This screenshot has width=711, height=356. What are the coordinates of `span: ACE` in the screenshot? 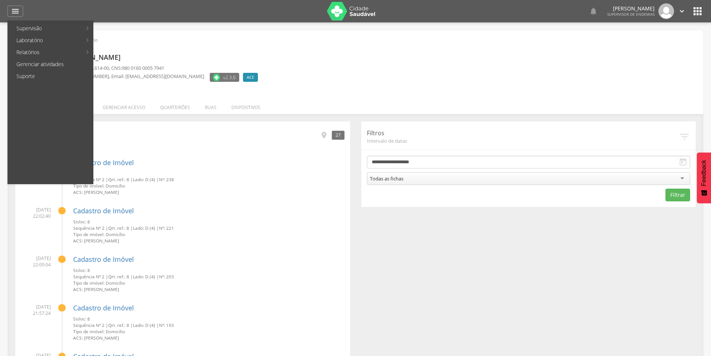 It's located at (250, 77).